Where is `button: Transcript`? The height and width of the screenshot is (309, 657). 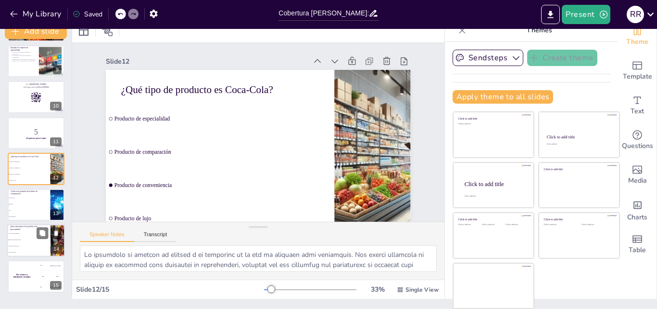
button: Transcript is located at coordinates (155, 236).